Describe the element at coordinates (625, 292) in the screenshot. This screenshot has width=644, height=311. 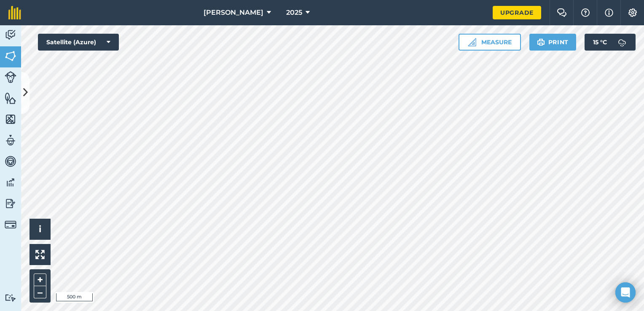
I see `div: Open Intercom Messenger` at that location.